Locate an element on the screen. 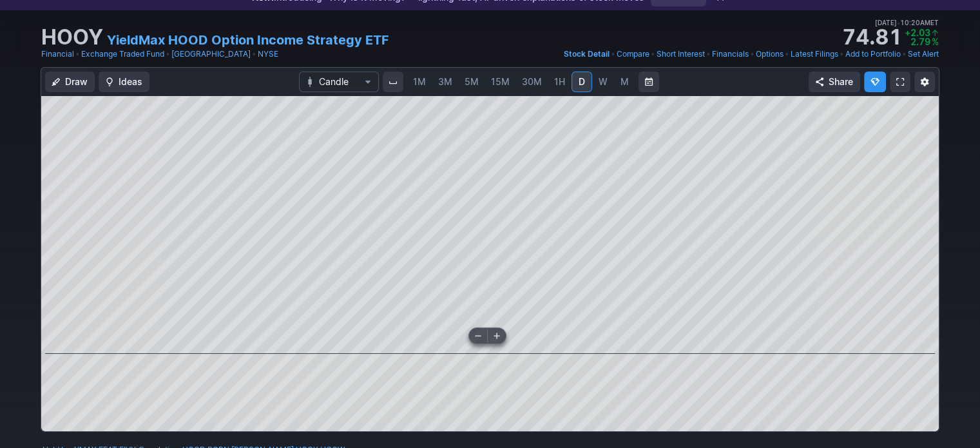 The width and height of the screenshot is (980, 448). span: Ideas is located at coordinates (130, 82).